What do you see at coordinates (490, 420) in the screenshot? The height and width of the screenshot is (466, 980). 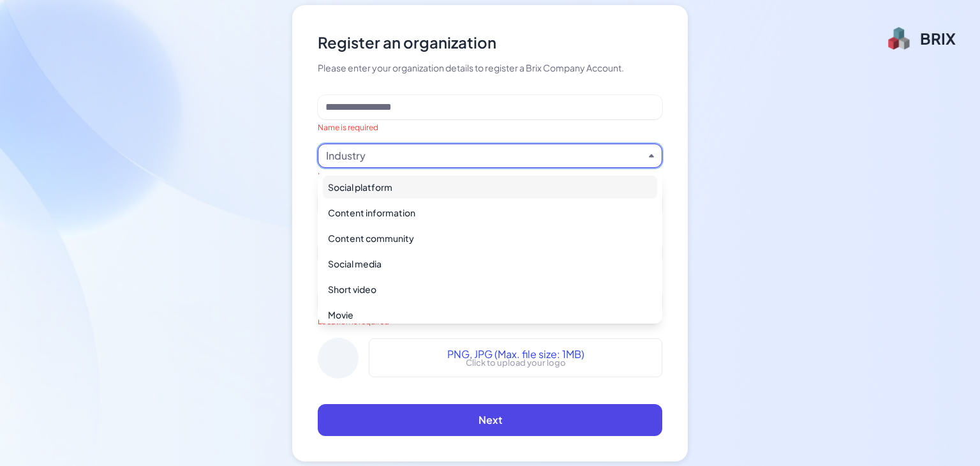 I see `button: Next` at bounding box center [490, 420].